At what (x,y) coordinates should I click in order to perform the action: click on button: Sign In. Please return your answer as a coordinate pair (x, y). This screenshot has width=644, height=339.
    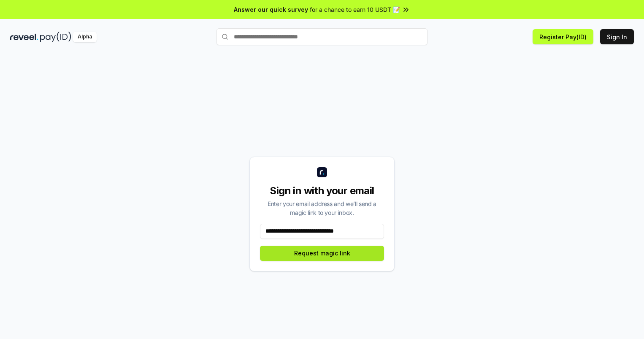
    Looking at the image, I should click on (617, 37).